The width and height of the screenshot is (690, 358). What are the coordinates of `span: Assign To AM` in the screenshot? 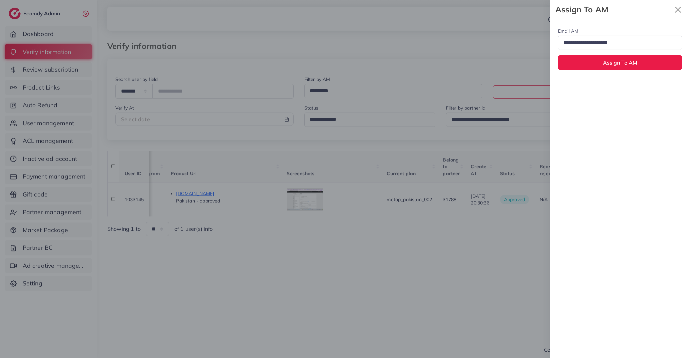 It's located at (620, 63).